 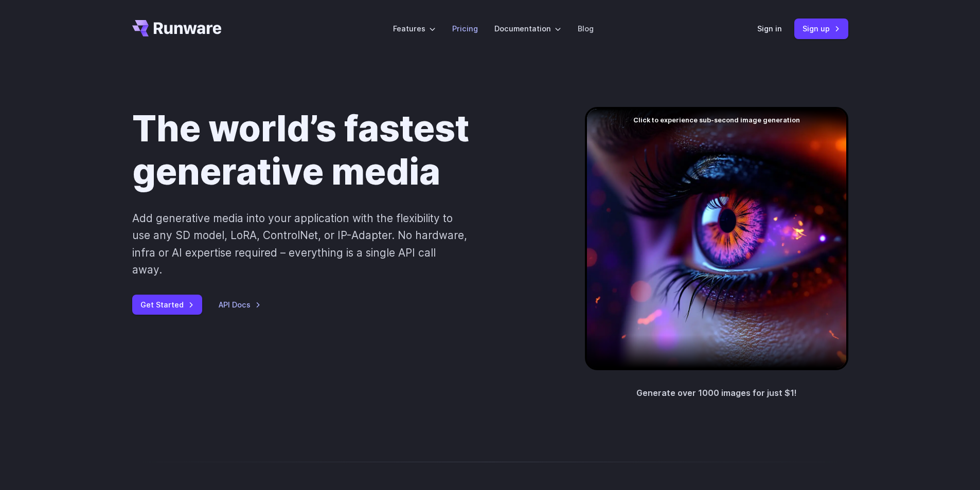 What do you see at coordinates (342, 151) in the screenshot?
I see `h1: The world’s fastest generative media` at bounding box center [342, 151].